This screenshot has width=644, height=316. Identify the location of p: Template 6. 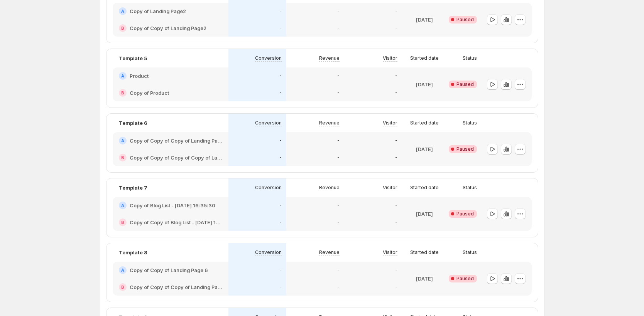
(133, 123).